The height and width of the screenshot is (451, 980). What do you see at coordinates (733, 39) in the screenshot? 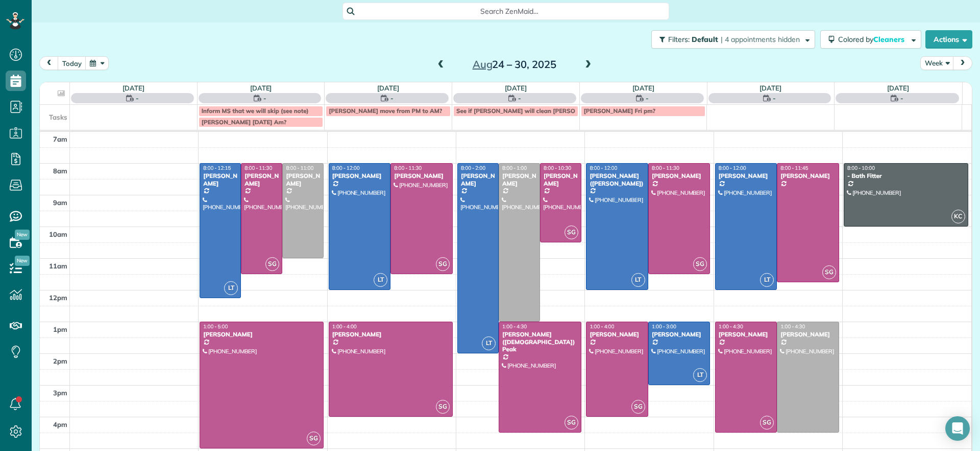
I see `button: Filters: Default | 4 appointments hidden` at bounding box center [733, 39].